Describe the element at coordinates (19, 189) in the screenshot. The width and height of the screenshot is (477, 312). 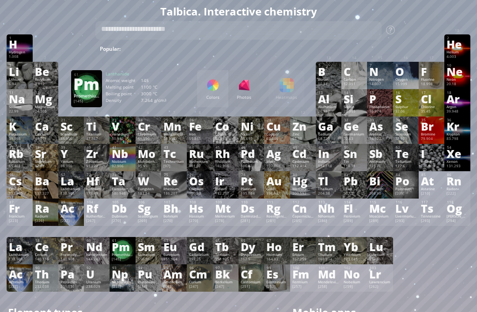
I see `div: Cesium` at that location.